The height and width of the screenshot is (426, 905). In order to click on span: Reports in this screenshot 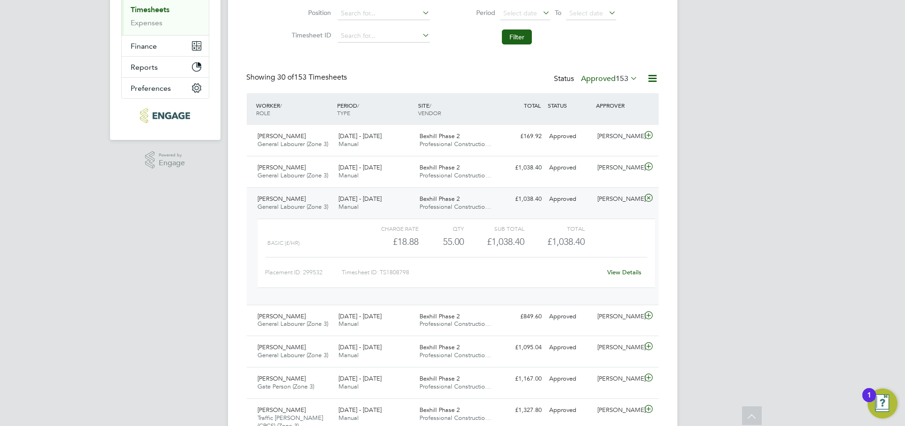, I will do `click(145, 67)`.